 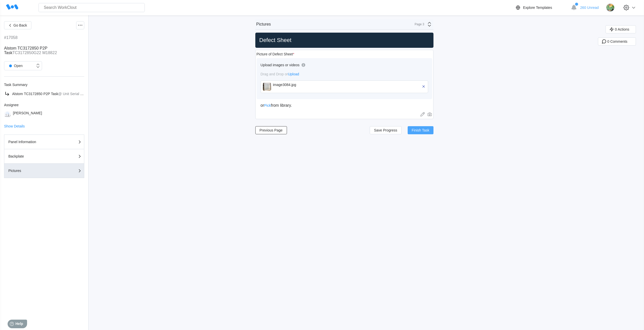 What do you see at coordinates (271, 130) in the screenshot?
I see `span: Previous Page` at bounding box center [271, 130].